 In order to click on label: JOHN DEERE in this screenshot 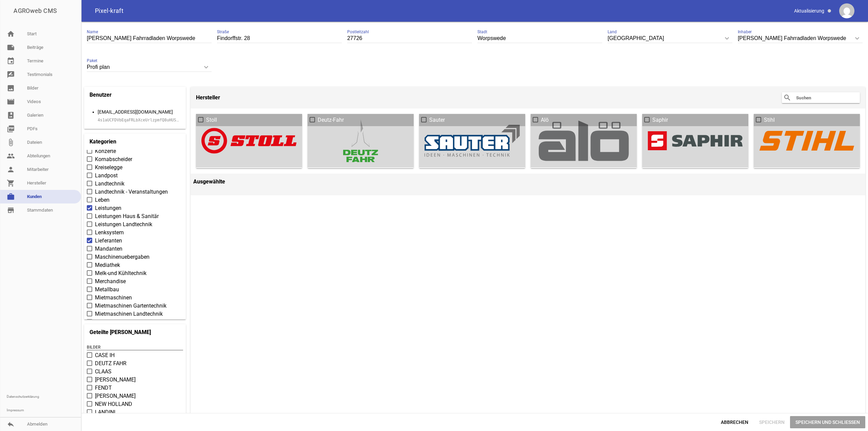, I will do `click(135, 380)`.